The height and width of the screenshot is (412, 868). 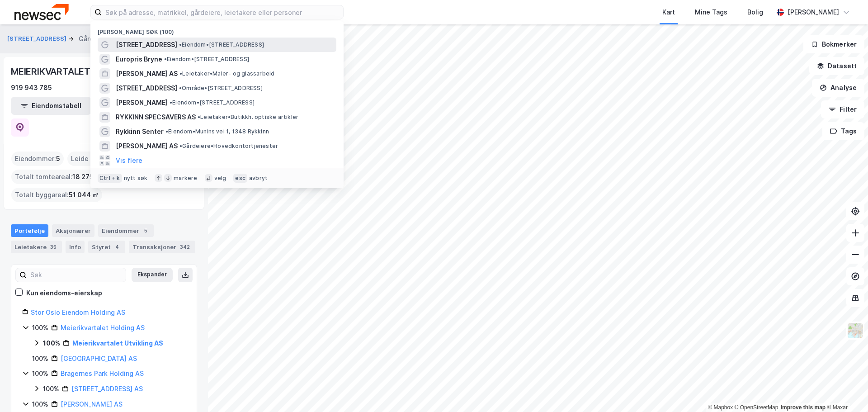 What do you see at coordinates (31, 88) in the screenshot?
I see `div: 919 943 785` at bounding box center [31, 88].